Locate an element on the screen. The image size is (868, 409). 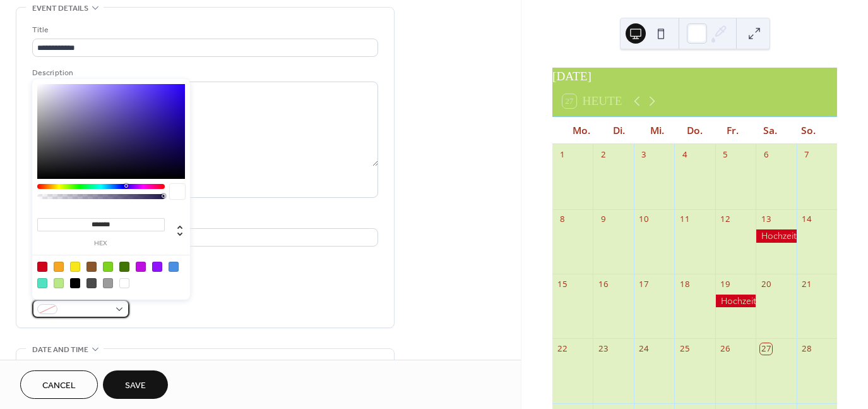
span: Save is located at coordinates (135, 385).